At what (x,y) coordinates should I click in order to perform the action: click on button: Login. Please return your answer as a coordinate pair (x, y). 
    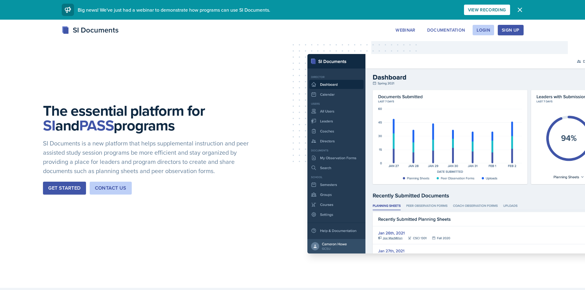
    Looking at the image, I should click on (483, 30).